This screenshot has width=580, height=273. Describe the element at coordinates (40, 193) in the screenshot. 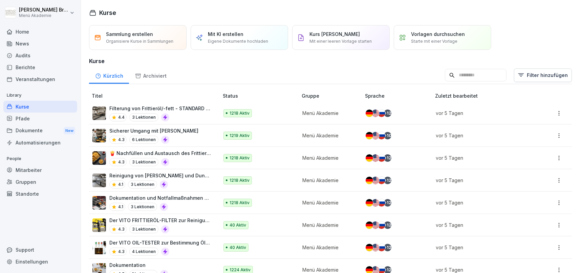

I see `div: Standorte` at that location.